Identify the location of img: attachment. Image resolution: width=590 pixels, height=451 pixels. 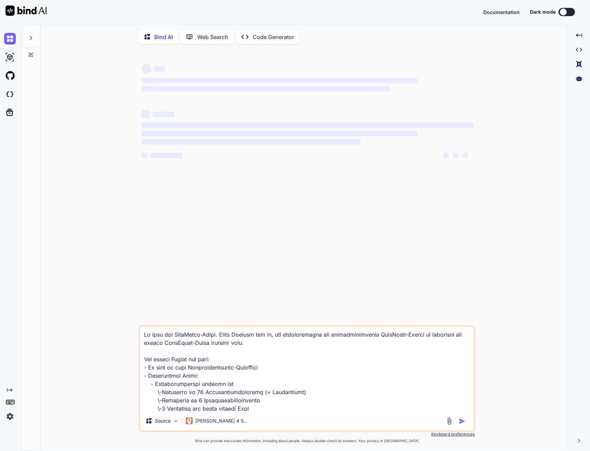
(449, 421).